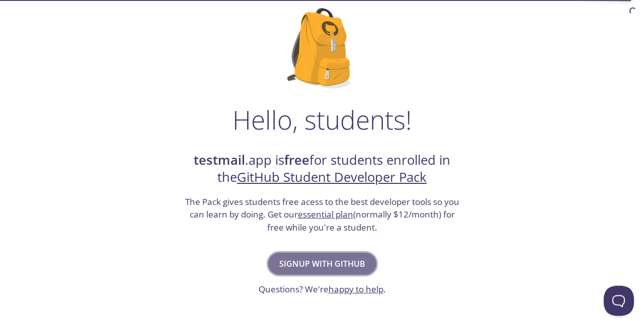 The width and height of the screenshot is (644, 321). I want to click on strong: free, so click(297, 160).